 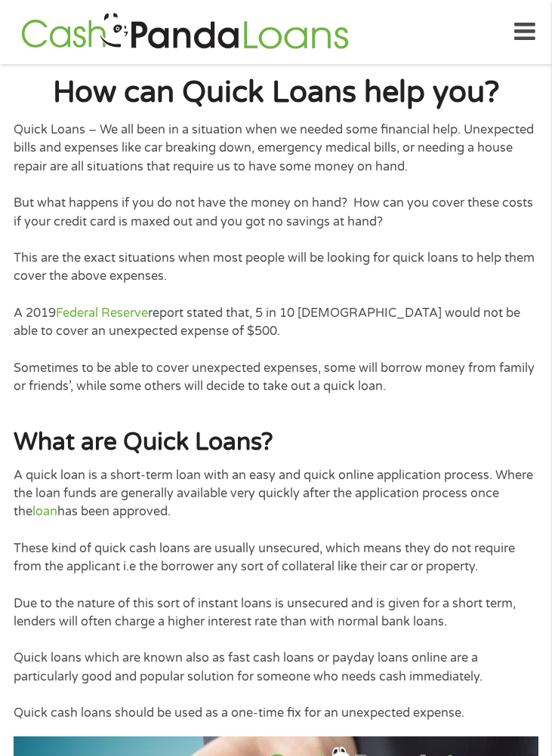 What do you see at coordinates (276, 212) in the screenshot?
I see `p: But what happens if you do not have the money on hand? How can you cover these costs if your cred...` at bounding box center [276, 212].